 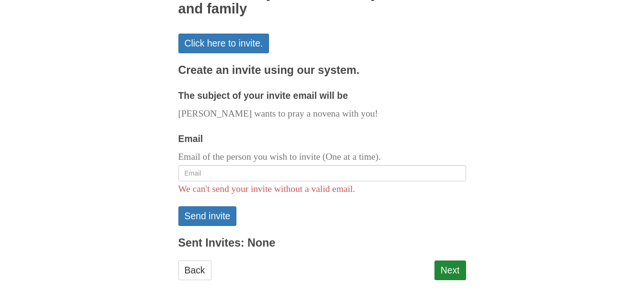 I want to click on button: Send invite, so click(x=208, y=216).